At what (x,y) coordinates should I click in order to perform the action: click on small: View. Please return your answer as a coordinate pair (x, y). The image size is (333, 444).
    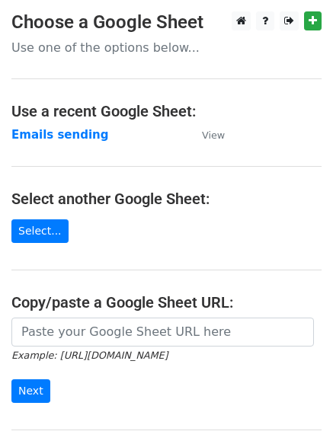
    Looking at the image, I should click on (213, 135).